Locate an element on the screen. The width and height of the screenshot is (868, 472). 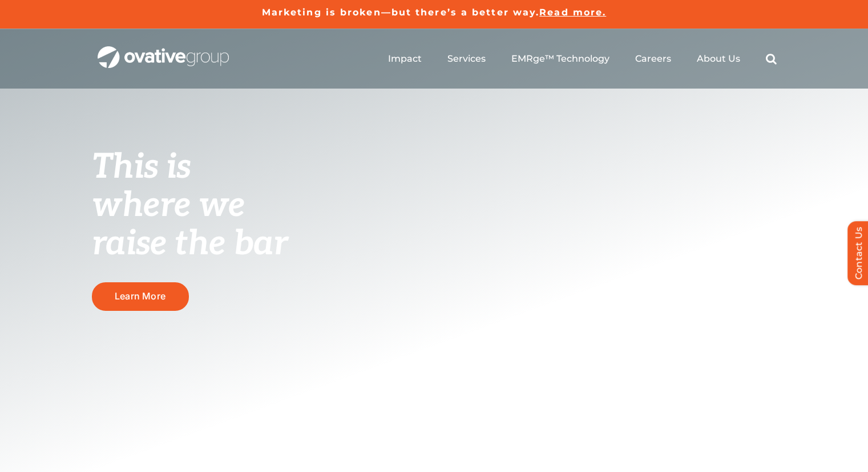
a: EMRge™ Technology is located at coordinates (561, 59).